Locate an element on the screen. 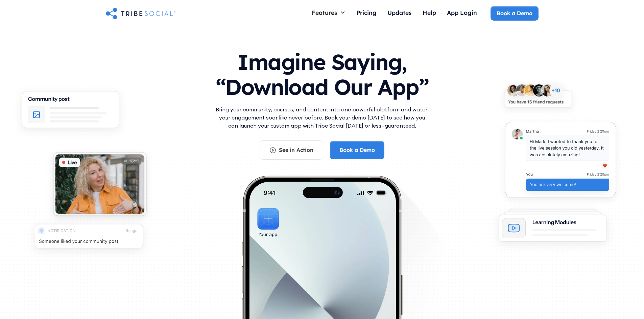  a: Updates is located at coordinates (399, 13).